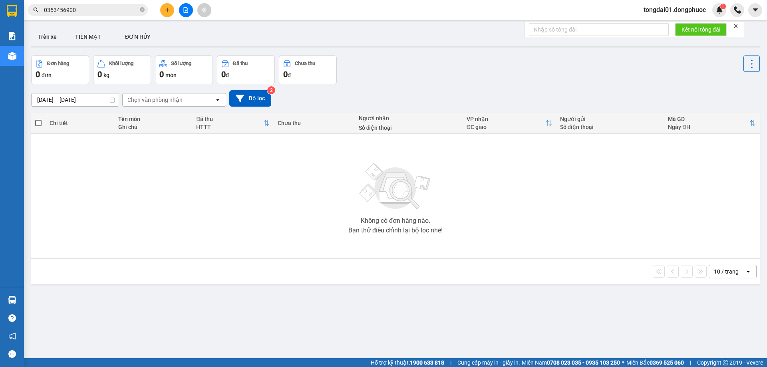  I want to click on span: Kết nối tổng đài, so click(700, 30).